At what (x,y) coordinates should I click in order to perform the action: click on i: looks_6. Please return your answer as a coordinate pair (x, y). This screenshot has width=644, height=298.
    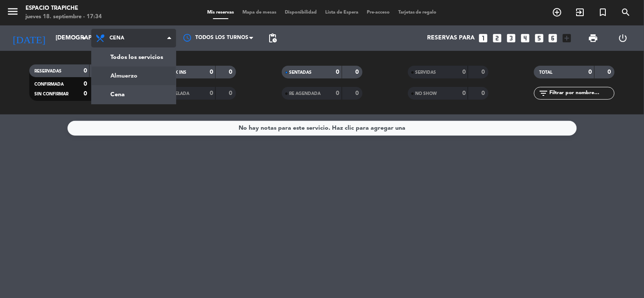
    Looking at the image, I should click on (553, 38).